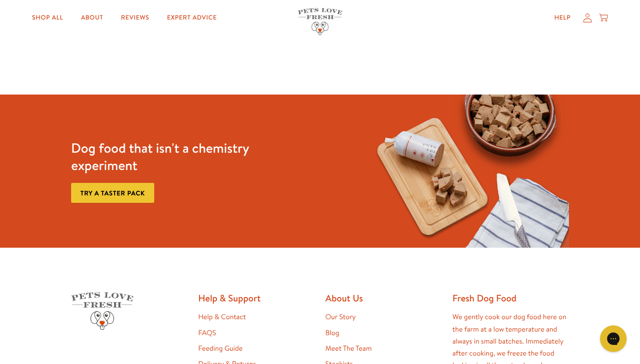  Describe the element at coordinates (135, 18) in the screenshot. I see `a: Reviews` at that location.